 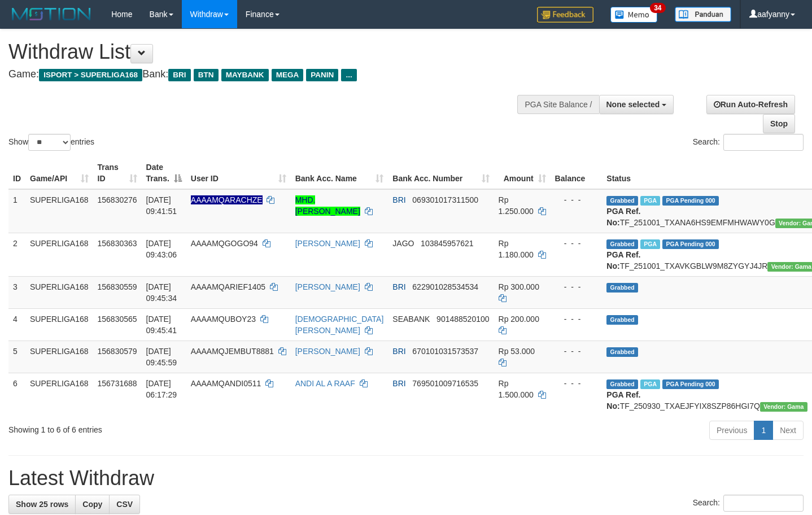 I want to click on span: Copy, so click(x=92, y=504).